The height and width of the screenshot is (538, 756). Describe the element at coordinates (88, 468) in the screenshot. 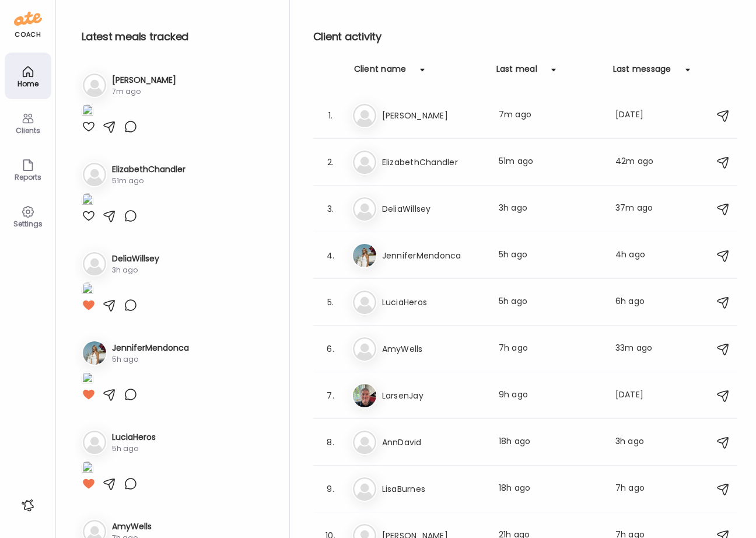

I see `img: images%2F1qYfsqsWO6WAqm9xosSfiY0Hazg1%2F8nuLwqufh9L9IVzcT6mH%2FhkTpERPGqc2YkSXUqkFo_1080` at that location.